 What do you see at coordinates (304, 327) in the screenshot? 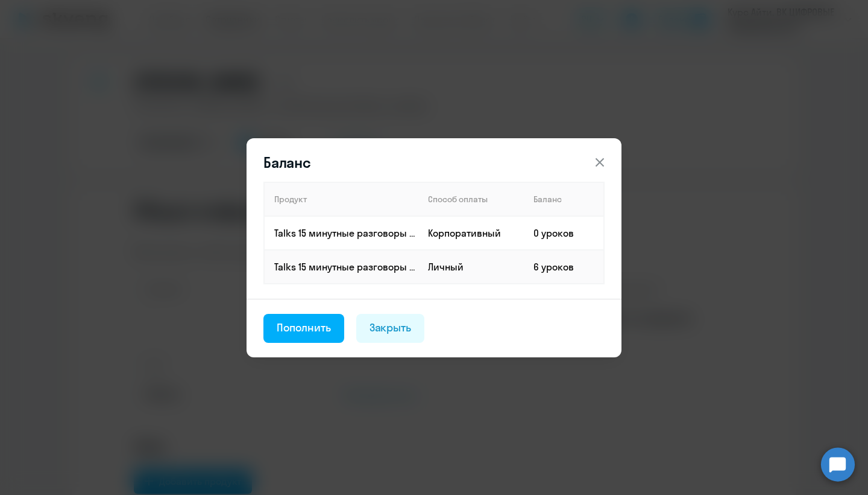
I see `div: Пополнить` at bounding box center [304, 327].